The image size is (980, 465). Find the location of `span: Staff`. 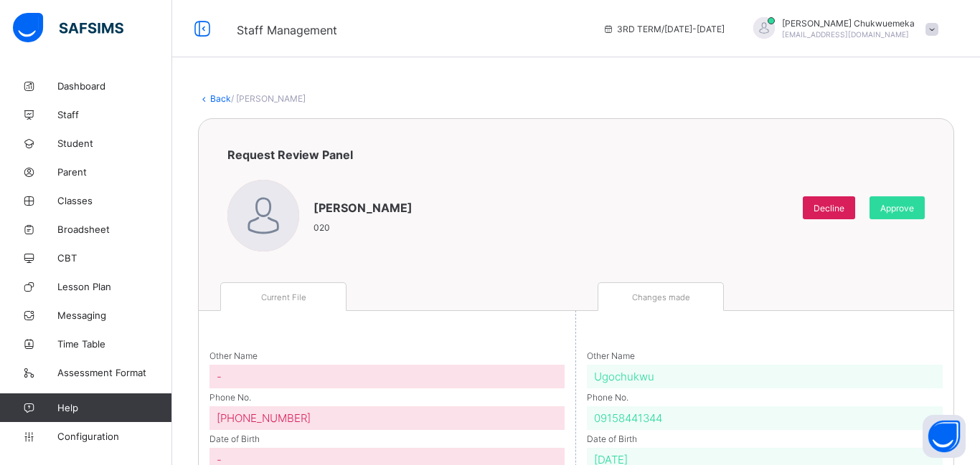

span: Staff is located at coordinates (115, 115).